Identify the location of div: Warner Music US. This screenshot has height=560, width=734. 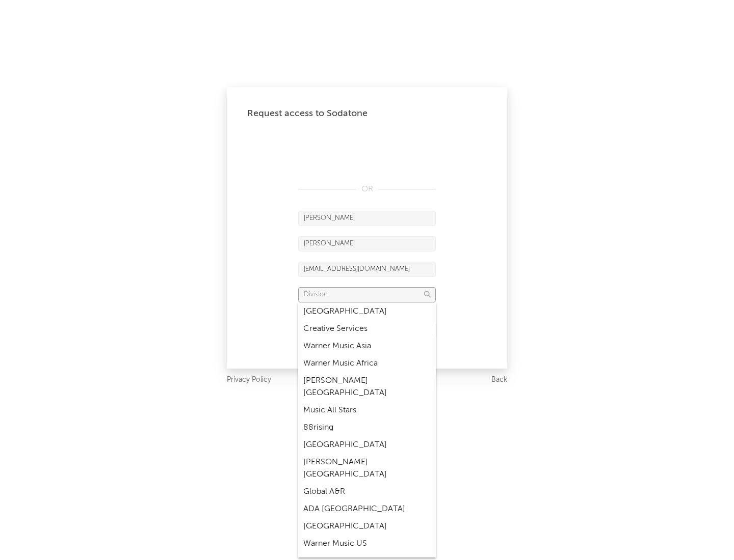
(367, 544).